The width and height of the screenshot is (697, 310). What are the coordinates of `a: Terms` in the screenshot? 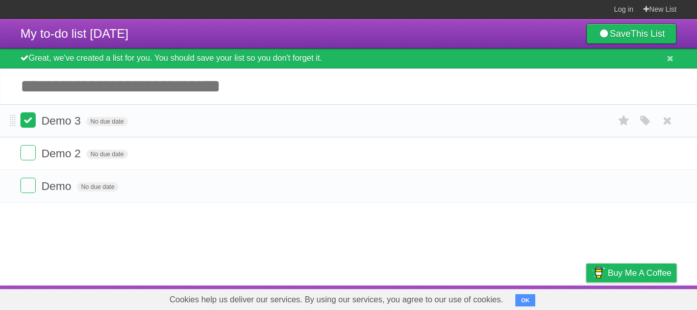 It's located at (549, 297).